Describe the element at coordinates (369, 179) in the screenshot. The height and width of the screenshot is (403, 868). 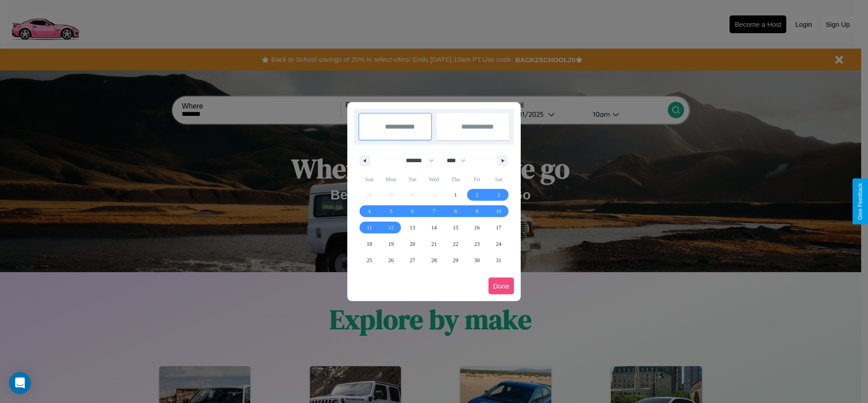
I see `span: Sun` at that location.